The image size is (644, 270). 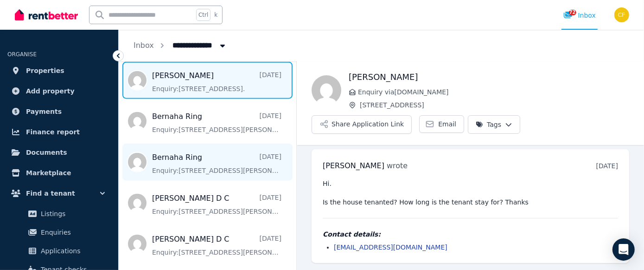 I want to click on div: Inbox, so click(x=579, y=15).